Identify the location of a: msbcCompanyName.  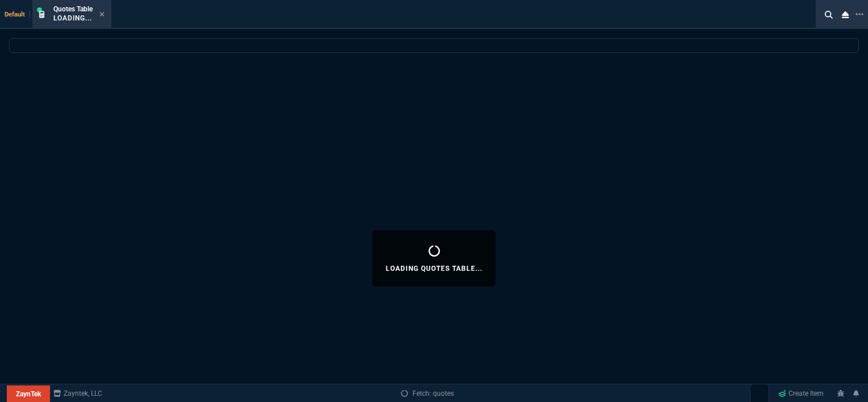
(78, 393).